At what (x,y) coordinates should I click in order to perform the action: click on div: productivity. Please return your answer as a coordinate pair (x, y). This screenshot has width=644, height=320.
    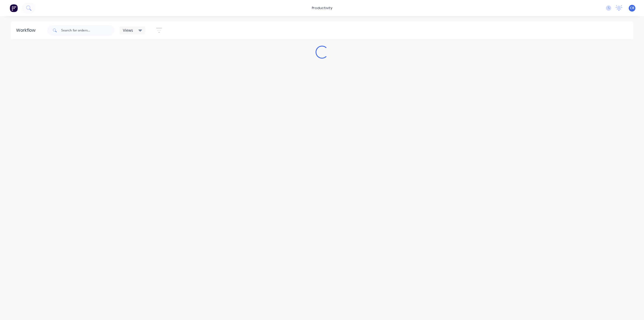
    Looking at the image, I should click on (322, 8).